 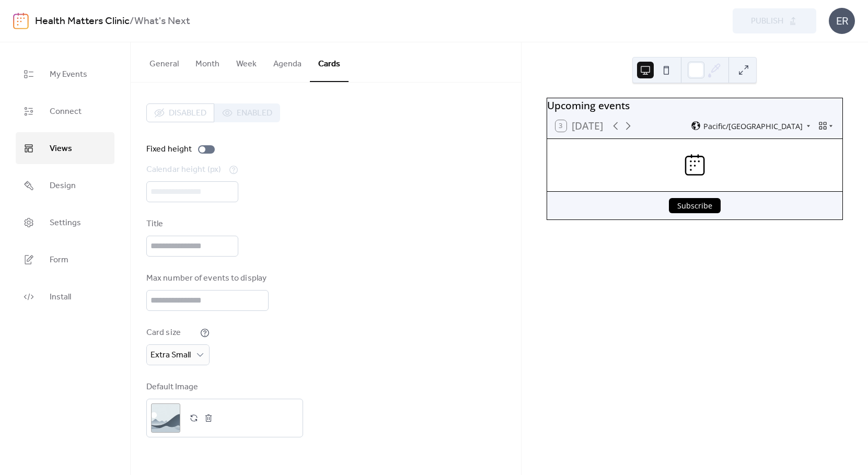 What do you see at coordinates (694, 206) in the screenshot?
I see `button: Subscribe` at bounding box center [694, 206].